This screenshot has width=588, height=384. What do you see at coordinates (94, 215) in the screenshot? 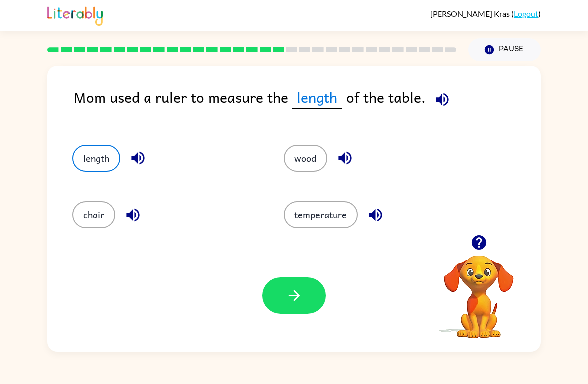
I see `button: chair` at bounding box center [94, 215].